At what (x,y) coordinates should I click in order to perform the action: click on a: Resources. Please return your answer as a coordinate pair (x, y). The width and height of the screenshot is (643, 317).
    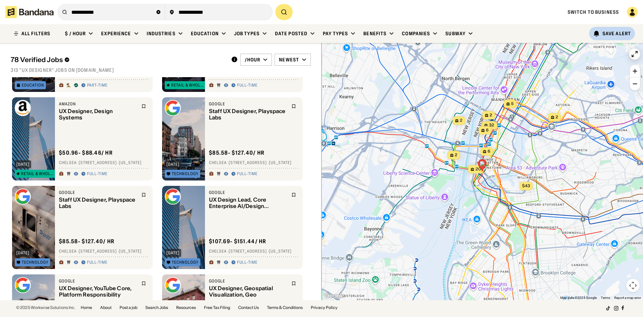
    Looking at the image, I should click on (186, 307).